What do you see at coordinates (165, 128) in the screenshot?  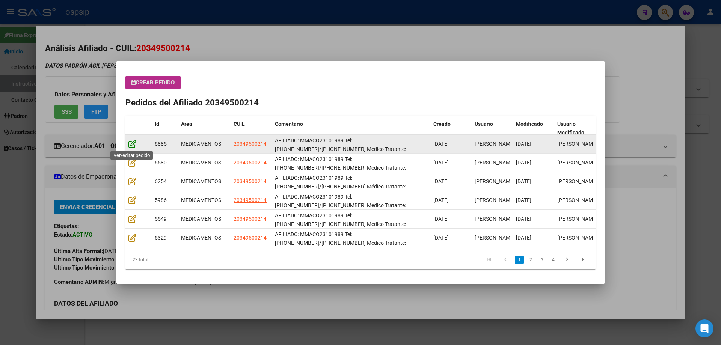 I see `datatable-header-cell: Id` at bounding box center [165, 128].